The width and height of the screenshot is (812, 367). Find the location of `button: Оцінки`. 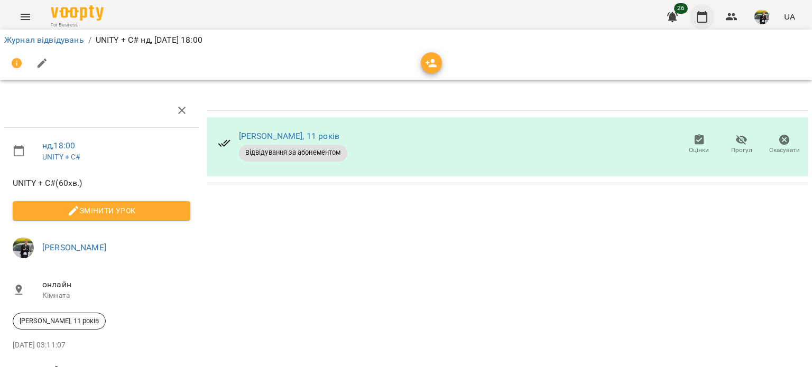

button: Оцінки is located at coordinates (699, 145).